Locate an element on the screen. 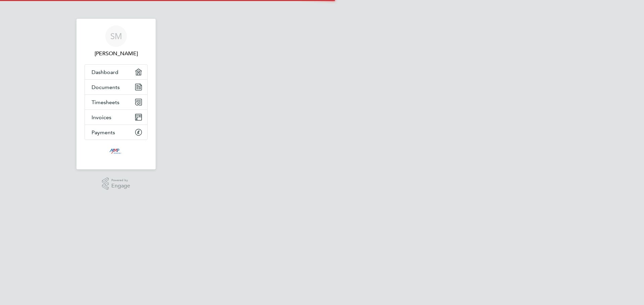 The image size is (644, 305). span: Payments is located at coordinates (103, 132).